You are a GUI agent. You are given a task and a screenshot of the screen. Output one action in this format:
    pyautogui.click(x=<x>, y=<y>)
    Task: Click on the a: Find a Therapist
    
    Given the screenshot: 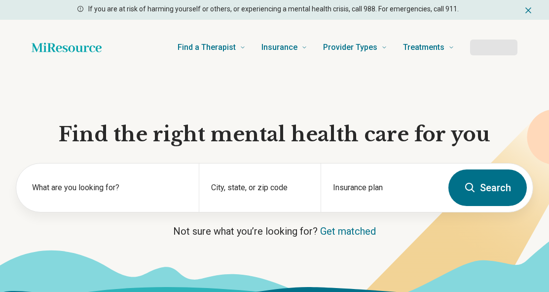 What is the action you would take?
    pyautogui.click(x=212, y=47)
    